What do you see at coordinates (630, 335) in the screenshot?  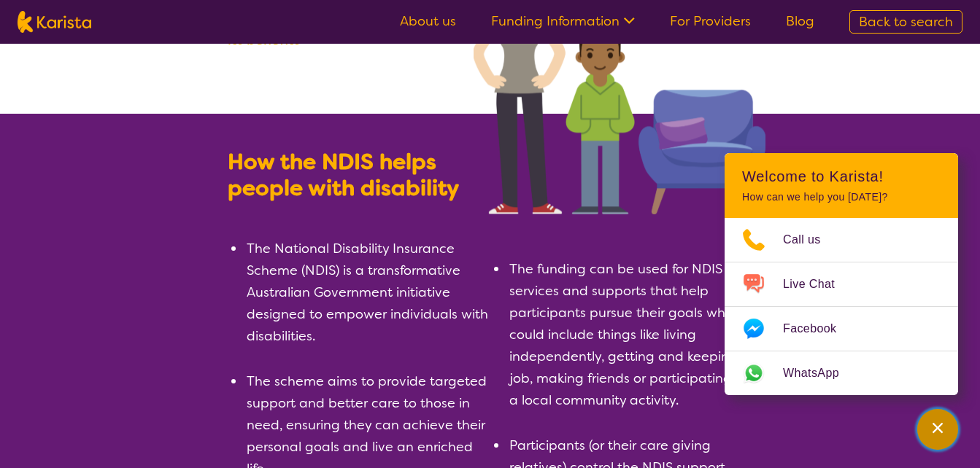 I see `li: The funding can be used for NDIS services and supports that help participants pursue their goals ...` at bounding box center [630, 335].